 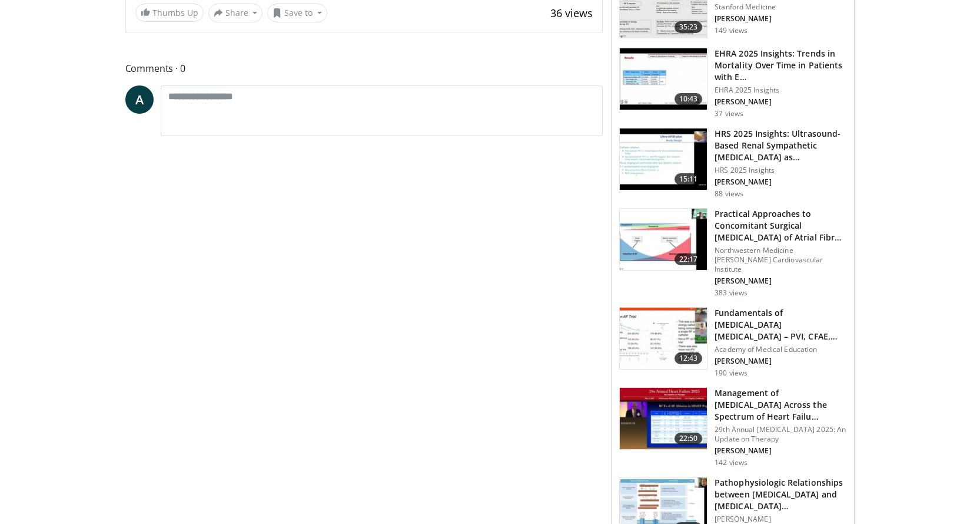 I want to click on button: Share, so click(x=235, y=13).